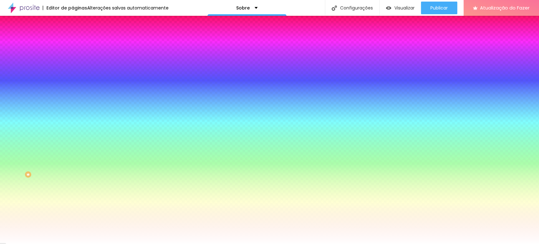  I want to click on font: Configurações, so click(356, 8).